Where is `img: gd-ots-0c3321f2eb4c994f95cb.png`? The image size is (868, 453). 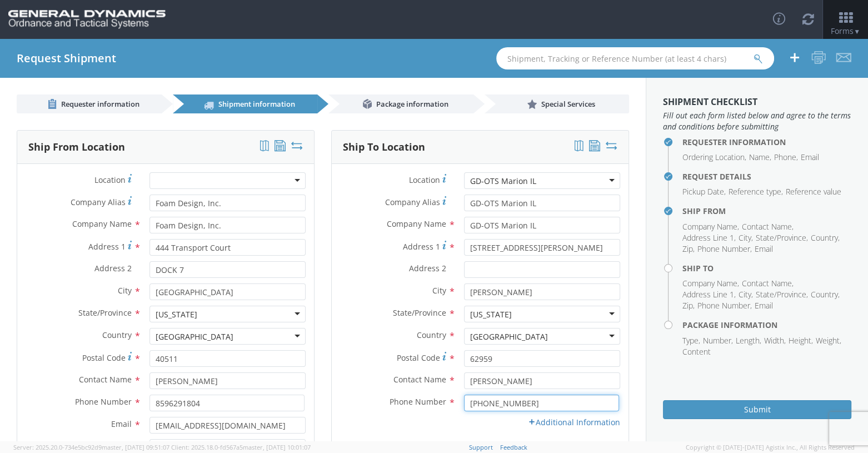 img: gd-ots-0c3321f2eb4c994f95cb.png is located at coordinates (87, 19).